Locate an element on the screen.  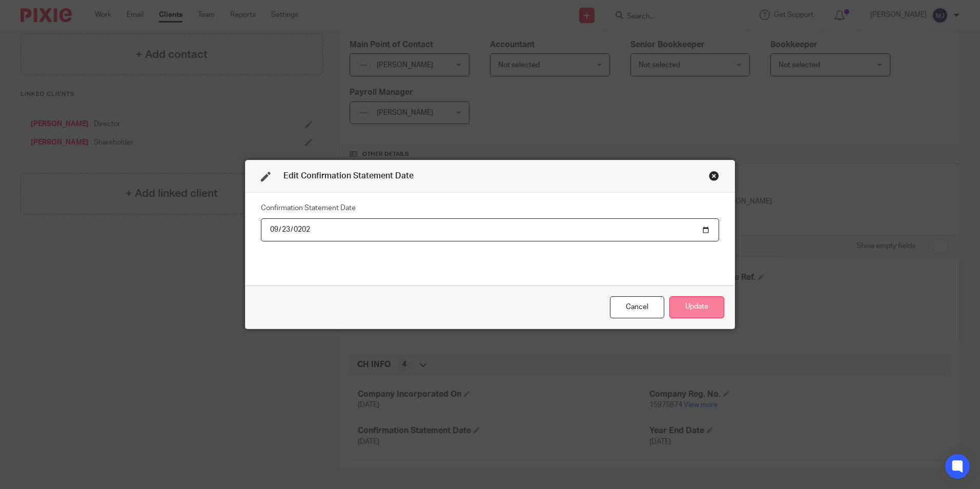
input: YYYY-MM-DD is located at coordinates (490, 229).